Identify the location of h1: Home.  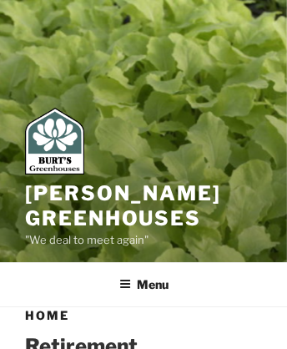
(143, 315).